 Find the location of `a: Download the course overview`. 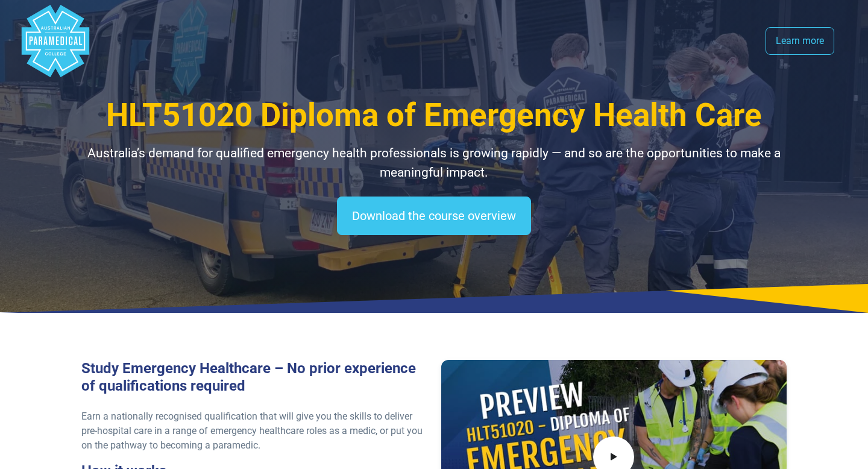

a: Download the course overview is located at coordinates (434, 216).